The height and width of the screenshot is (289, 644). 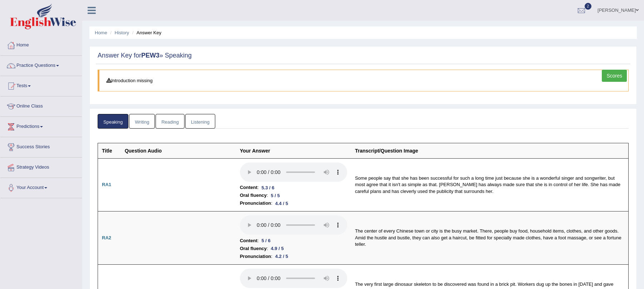 What do you see at coordinates (41, 146) in the screenshot?
I see `a: Success Stories` at bounding box center [41, 146].